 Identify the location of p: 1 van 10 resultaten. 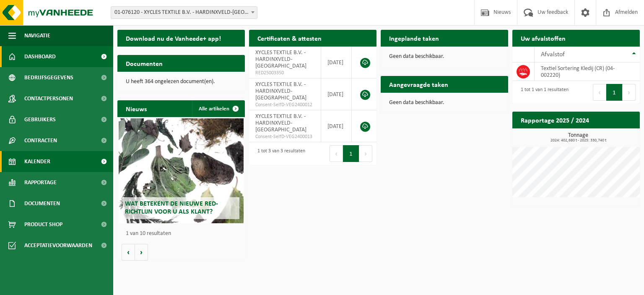
(183, 234).